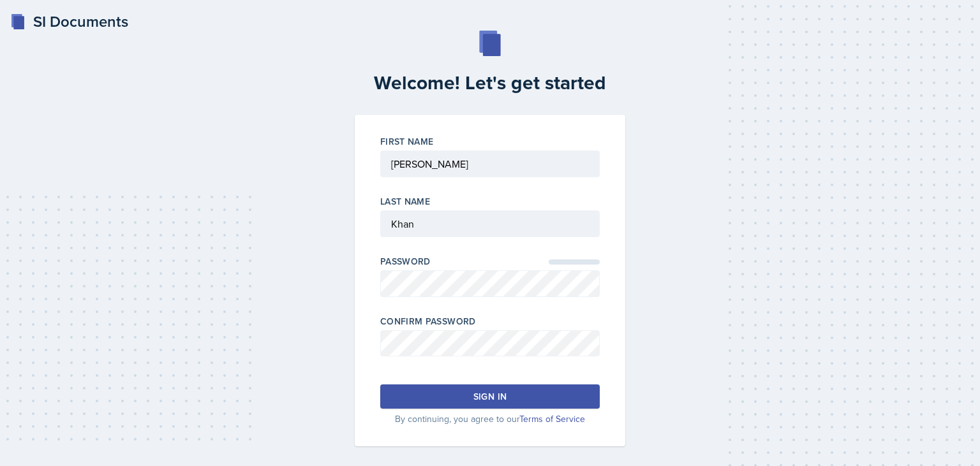  What do you see at coordinates (405, 261) in the screenshot?
I see `label: Password` at bounding box center [405, 261].